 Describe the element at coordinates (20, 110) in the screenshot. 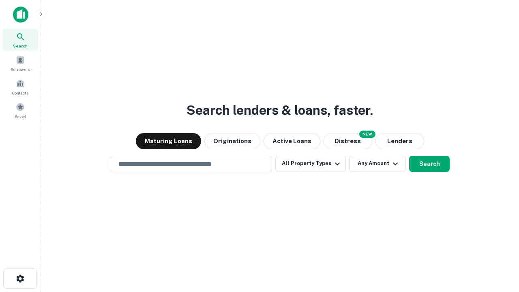

I see `a: Saved` at that location.